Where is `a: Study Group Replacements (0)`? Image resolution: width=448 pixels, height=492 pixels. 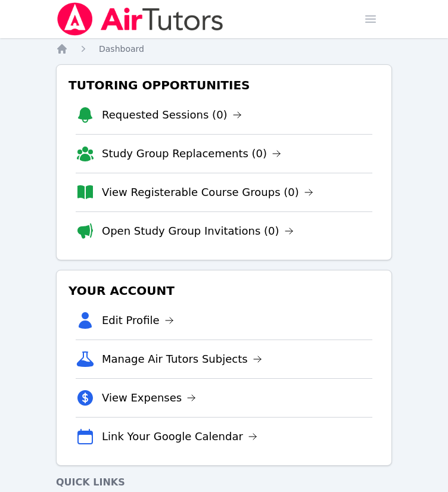
a: Study Group Replacements (0) is located at coordinates (191, 154).